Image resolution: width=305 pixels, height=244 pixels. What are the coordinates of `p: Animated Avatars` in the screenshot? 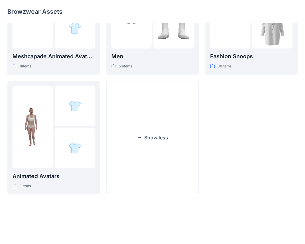 It's located at (54, 176).